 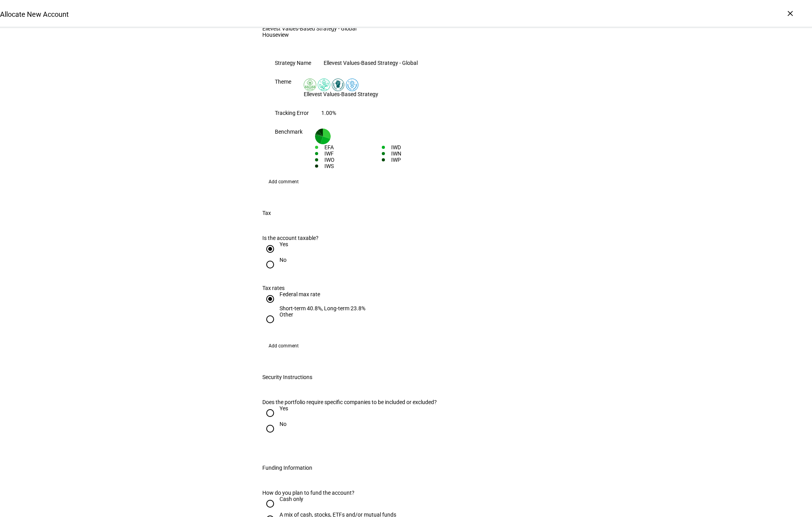 What do you see at coordinates (419, 160) in the screenshot?
I see `div: IWP` at bounding box center [419, 160].